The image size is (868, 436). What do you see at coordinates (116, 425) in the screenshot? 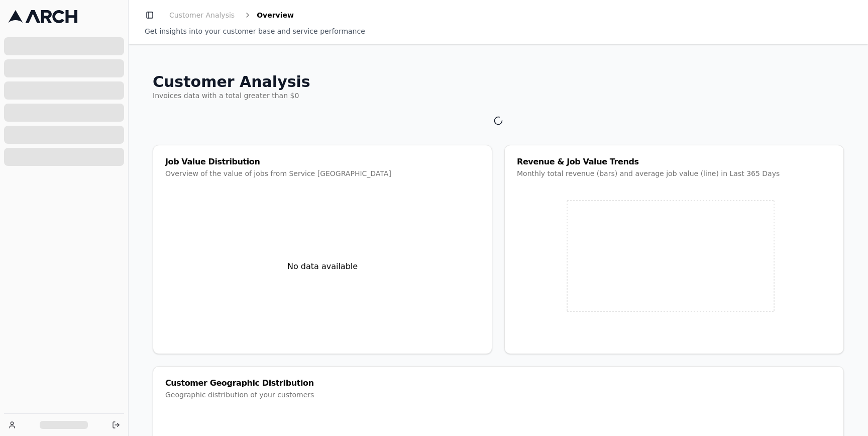
I see `button: Log out` at bounding box center [116, 425].